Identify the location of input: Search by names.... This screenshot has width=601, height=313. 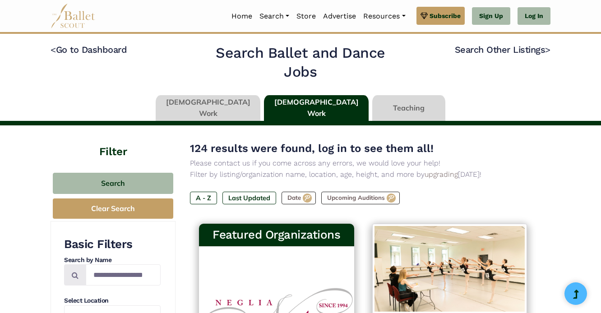
(123, 275).